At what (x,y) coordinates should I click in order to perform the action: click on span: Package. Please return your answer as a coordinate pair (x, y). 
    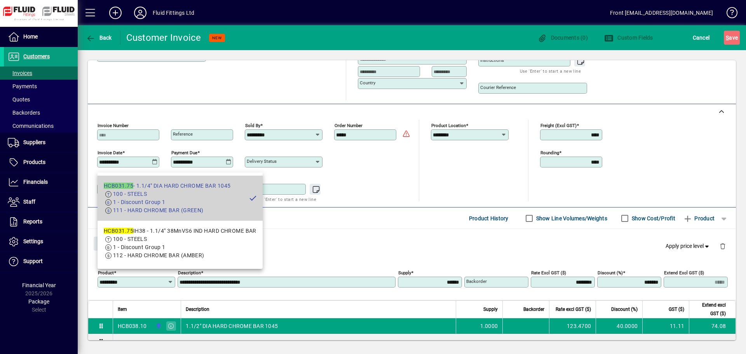
    Looking at the image, I should click on (39, 301).